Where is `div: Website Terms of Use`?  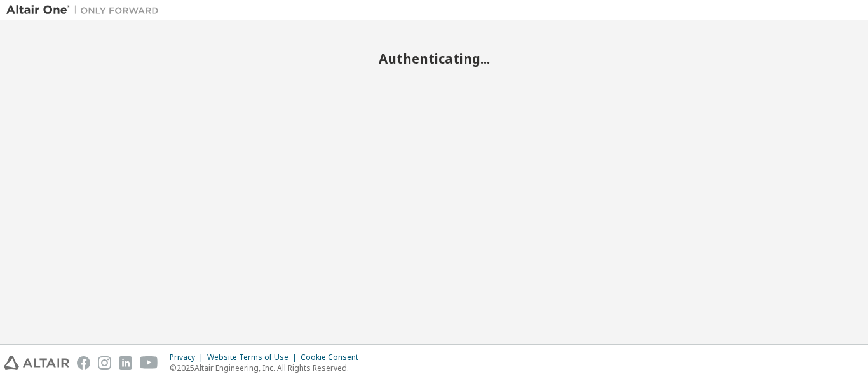 div: Website Terms of Use is located at coordinates (253, 357).